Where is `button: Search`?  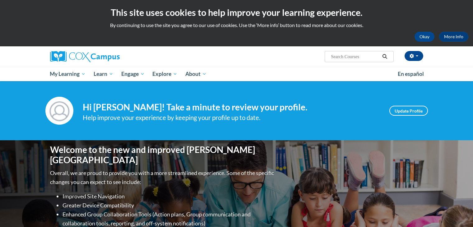
button: Search is located at coordinates (384, 57).